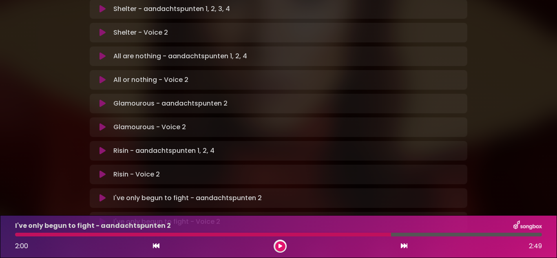 The image size is (557, 258). Describe the element at coordinates (22, 246) in the screenshot. I see `span: 2:00` at that location.